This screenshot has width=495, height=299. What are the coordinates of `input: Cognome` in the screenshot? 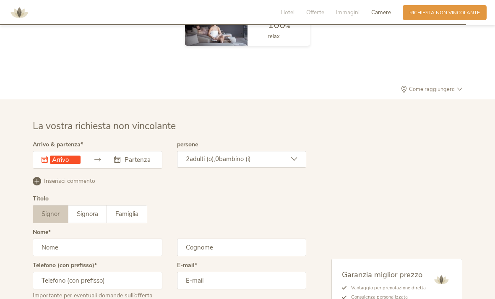 It's located at (242, 248).